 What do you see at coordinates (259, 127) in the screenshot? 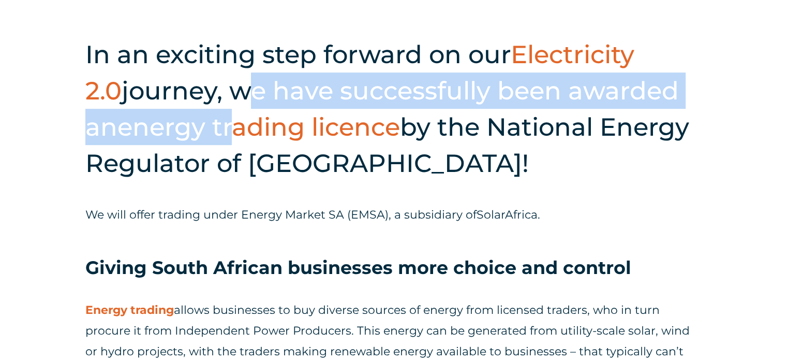
I see `span: energy trading licence` at bounding box center [259, 127].